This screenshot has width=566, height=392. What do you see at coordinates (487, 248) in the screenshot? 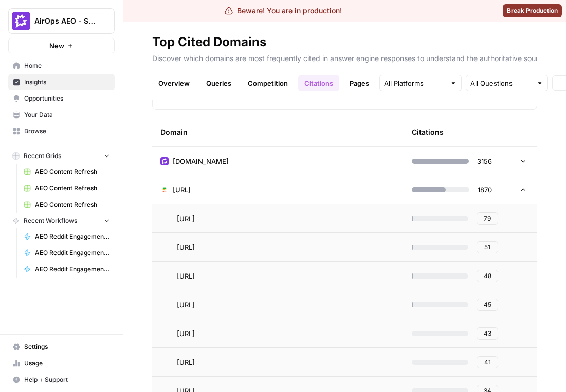
I see `span: 51` at bounding box center [487, 248].